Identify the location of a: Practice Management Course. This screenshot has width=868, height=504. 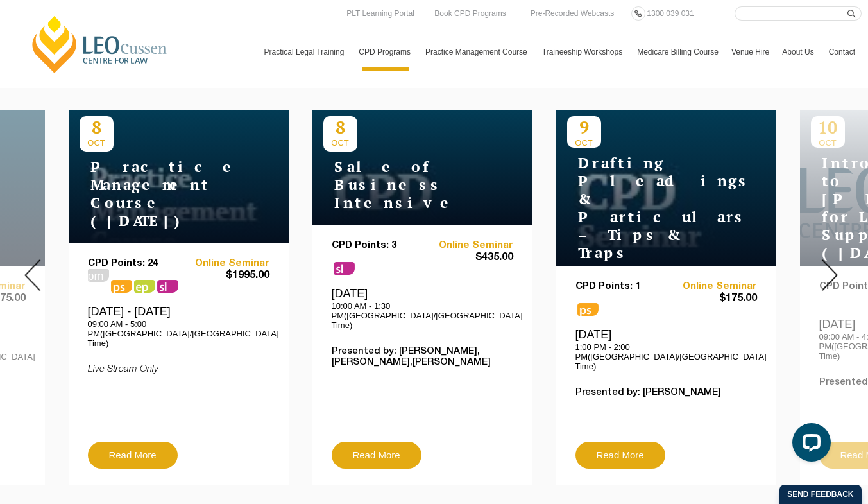
(478, 52).